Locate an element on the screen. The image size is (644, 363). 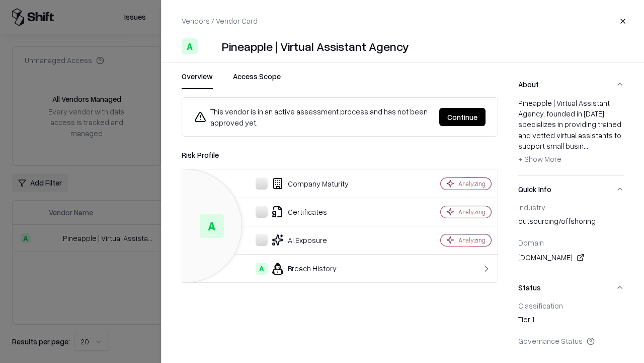
div: This vendor is in an active assessment process and has not been approved yet. is located at coordinates (313, 117).